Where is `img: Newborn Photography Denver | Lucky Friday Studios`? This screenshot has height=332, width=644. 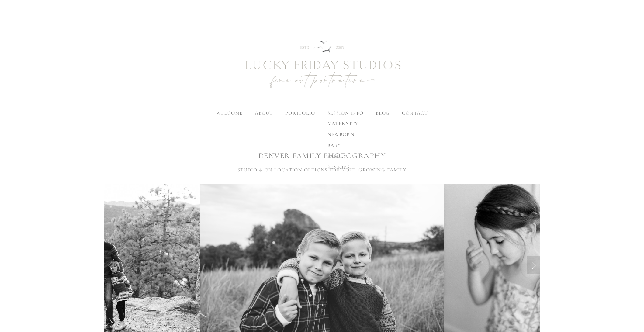
img: Newborn Photography Denver | Lucky Friday Studios is located at coordinates (322, 65).